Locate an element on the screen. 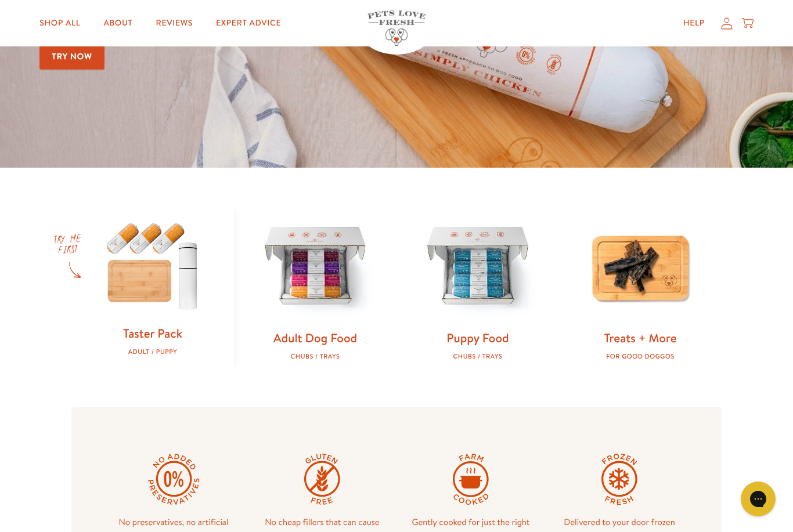 This screenshot has width=793, height=532. a: Reviews is located at coordinates (174, 23).